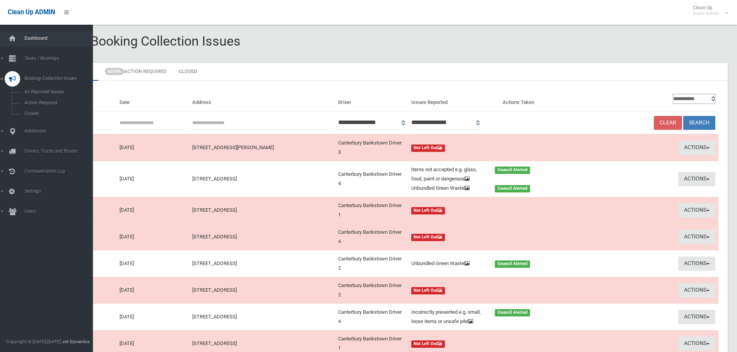  I want to click on th: Actions Taken, so click(536, 101).